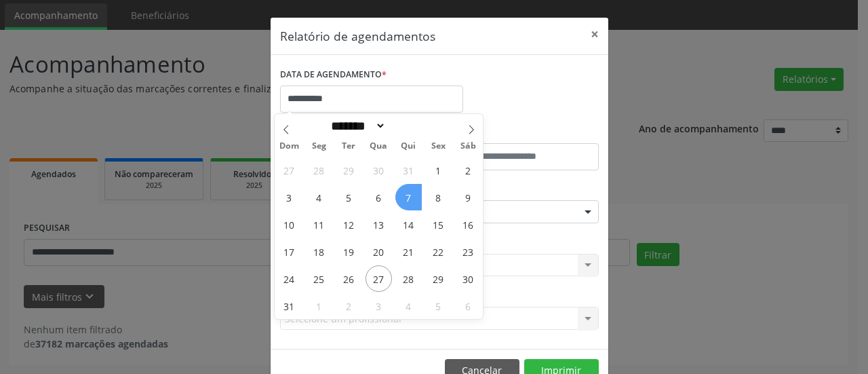  I want to click on span: Agosto 27, 2025, so click(378, 278).